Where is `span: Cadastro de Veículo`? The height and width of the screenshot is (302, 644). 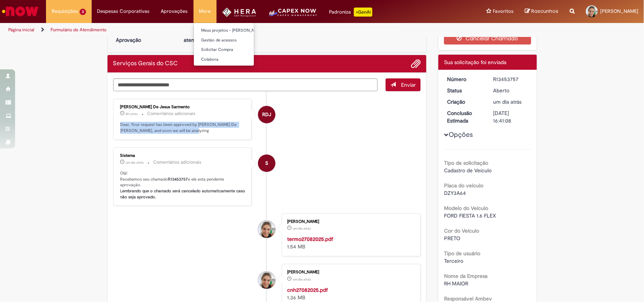 span: Cadastro de Veículo is located at coordinates (468, 170).